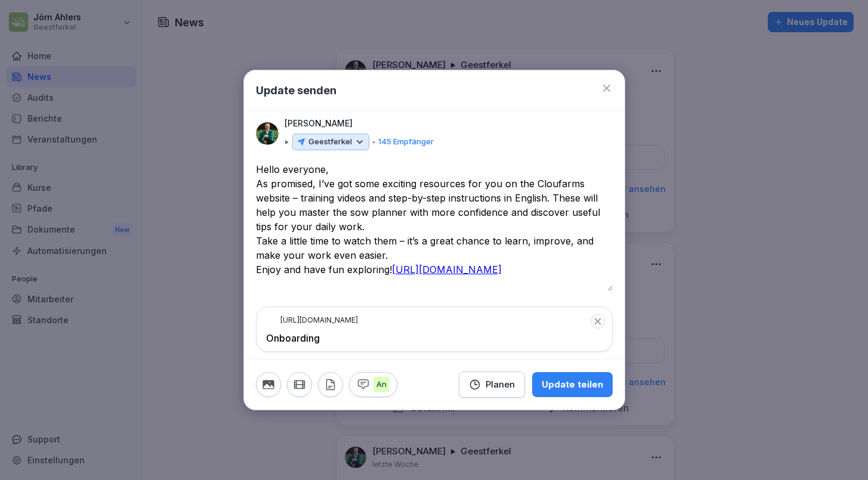  What do you see at coordinates (271, 320) in the screenshot?
I see `img: favicon.ico` at bounding box center [271, 320].